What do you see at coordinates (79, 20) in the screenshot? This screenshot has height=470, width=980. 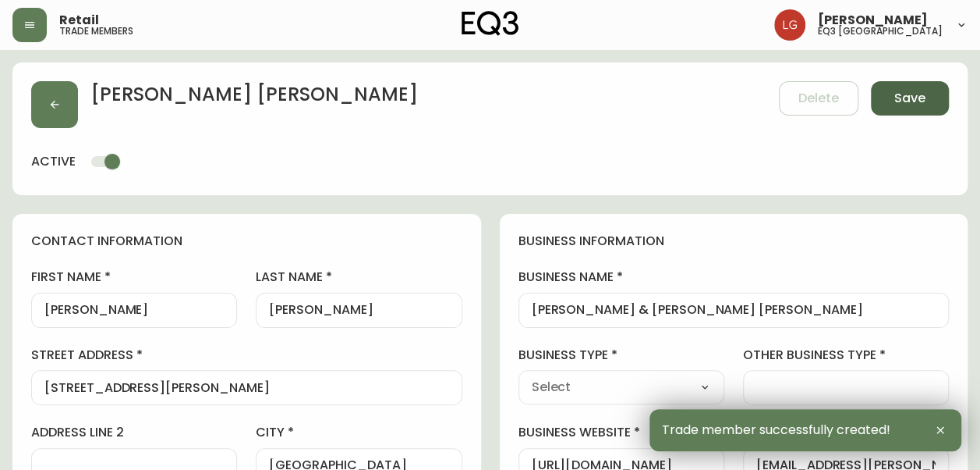 I see `span: Retail` at bounding box center [79, 20].